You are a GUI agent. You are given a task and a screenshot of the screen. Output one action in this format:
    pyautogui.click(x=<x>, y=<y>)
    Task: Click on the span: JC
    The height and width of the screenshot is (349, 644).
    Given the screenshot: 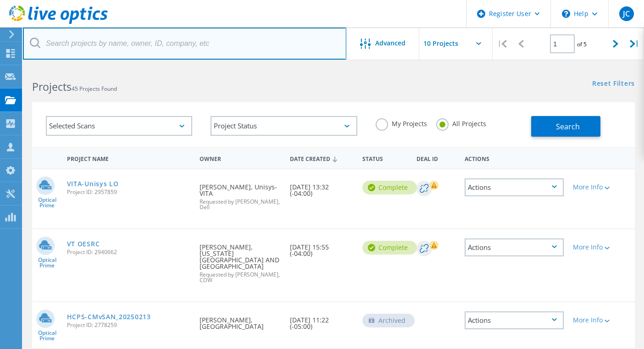 What is the action you would take?
    pyautogui.click(x=626, y=14)
    